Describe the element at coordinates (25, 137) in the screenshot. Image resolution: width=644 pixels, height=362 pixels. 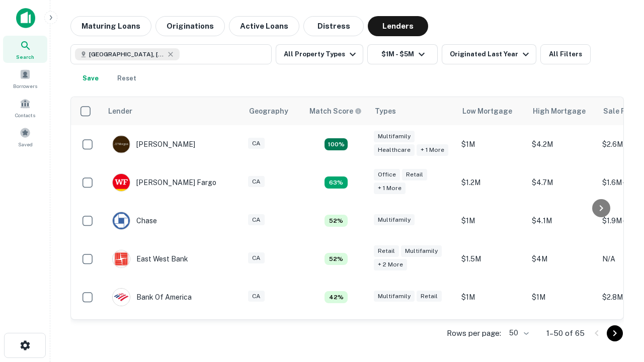
I see `div: Saved` at that location.